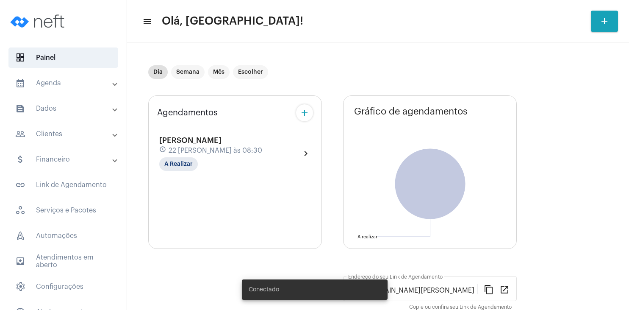 This screenshot has width=629, height=310. What do you see at coordinates (178, 164) in the screenshot?
I see `mat-chip: A Realizar` at bounding box center [178, 164].